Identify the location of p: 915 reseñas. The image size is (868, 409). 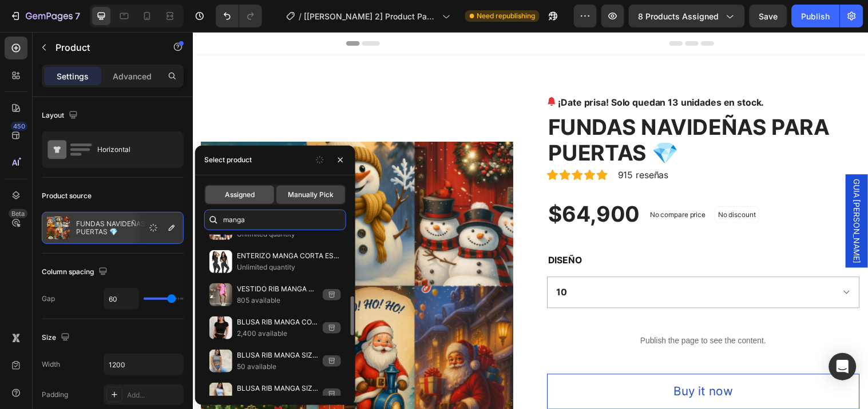
(458, 145).